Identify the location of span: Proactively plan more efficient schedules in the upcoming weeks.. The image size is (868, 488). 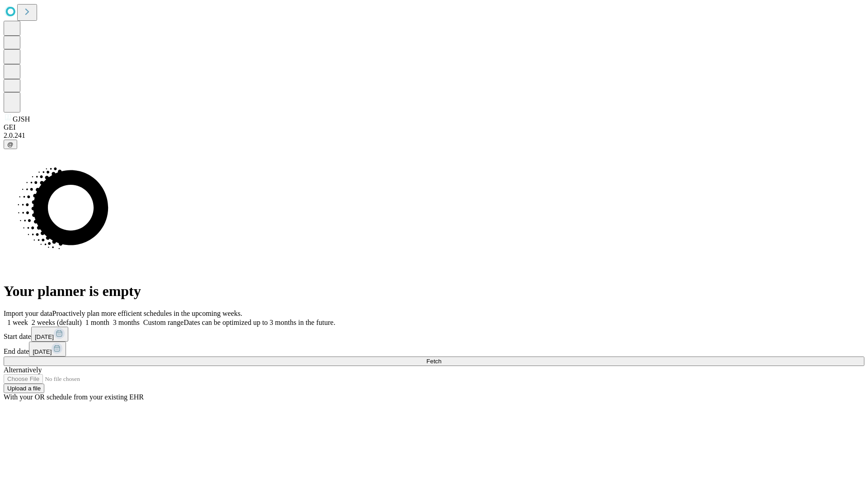
(147, 313).